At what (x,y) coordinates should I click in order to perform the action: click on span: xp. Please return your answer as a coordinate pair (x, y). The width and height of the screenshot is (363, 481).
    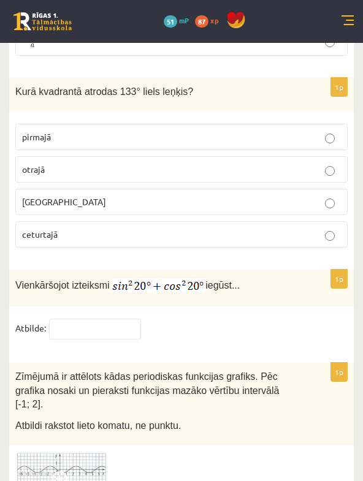
    Looking at the image, I should click on (214, 20).